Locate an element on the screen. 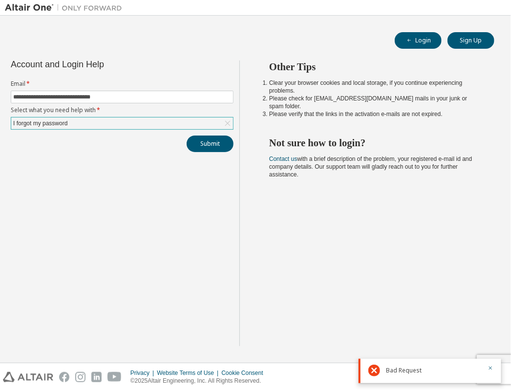  button: Login is located at coordinates (418, 41).